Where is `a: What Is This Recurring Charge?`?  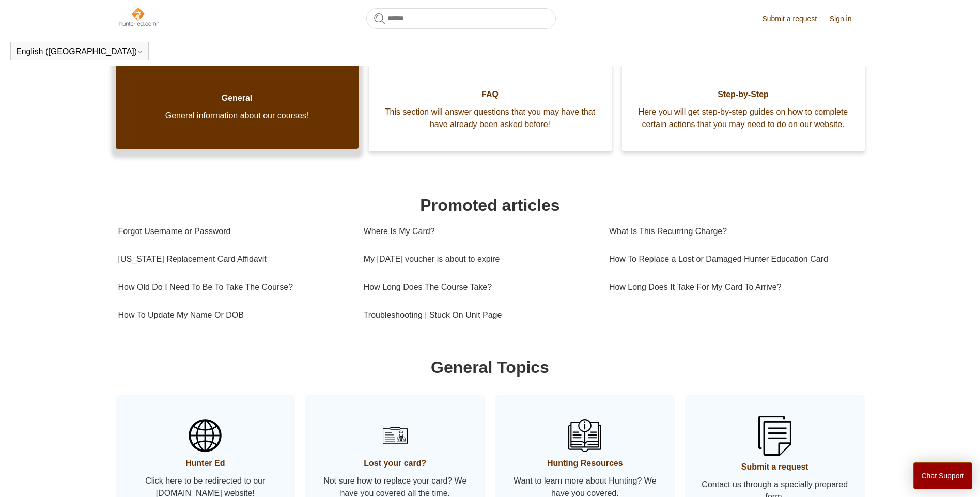
a: What Is This Recurring Charge? is located at coordinates (732, 231).